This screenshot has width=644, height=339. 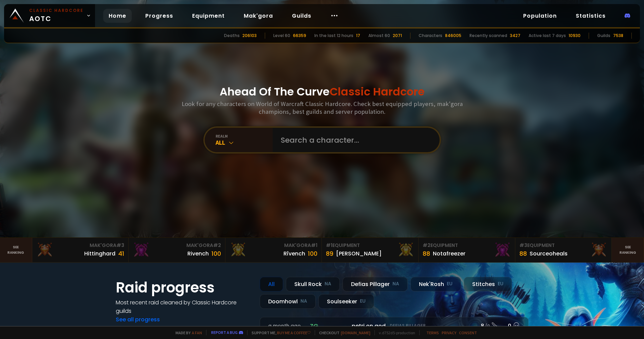 What do you see at coordinates (118, 16) in the screenshot?
I see `a: Home` at bounding box center [118, 16].